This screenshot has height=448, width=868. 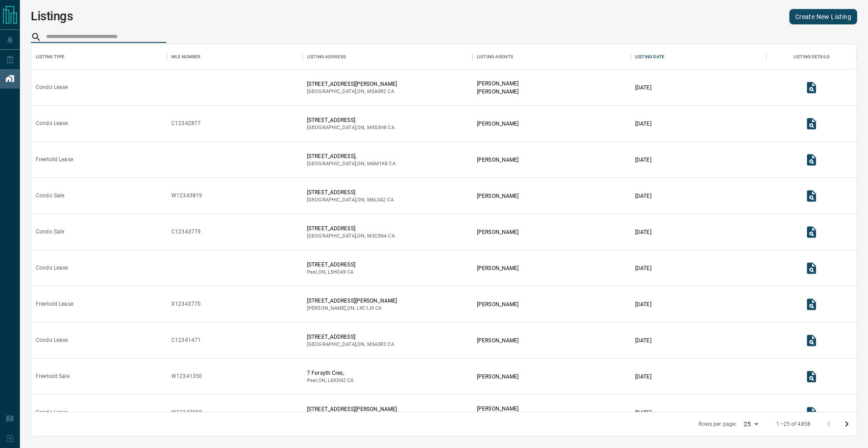 I want to click on button: Go to next page, so click(x=847, y=424).